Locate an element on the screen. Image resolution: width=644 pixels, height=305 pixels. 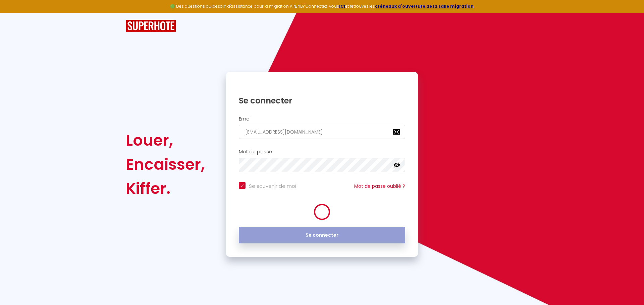
strong: créneaux d'ouverture de la salle migration is located at coordinates (424, 6).